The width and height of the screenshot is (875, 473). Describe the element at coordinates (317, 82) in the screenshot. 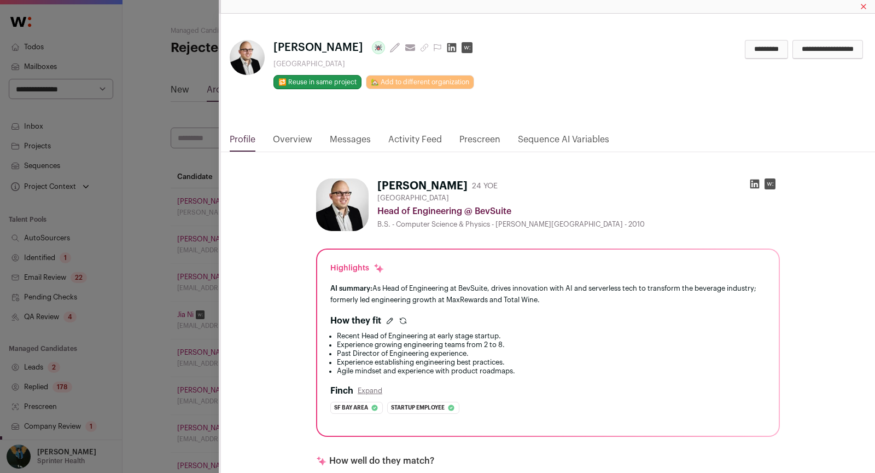

I see `button: 🔂 Reuse in same project` at that location.